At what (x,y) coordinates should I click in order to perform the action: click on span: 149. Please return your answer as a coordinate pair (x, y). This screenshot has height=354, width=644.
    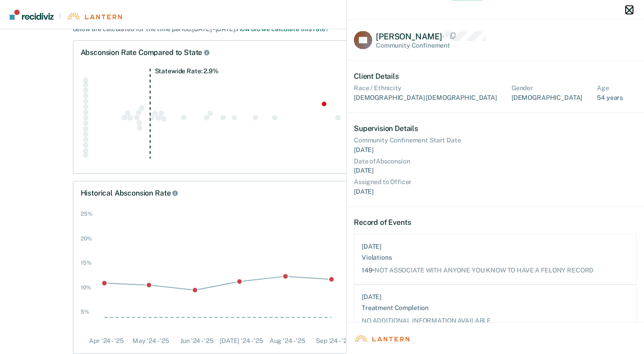
    Looking at the image, I should click on (367, 270).